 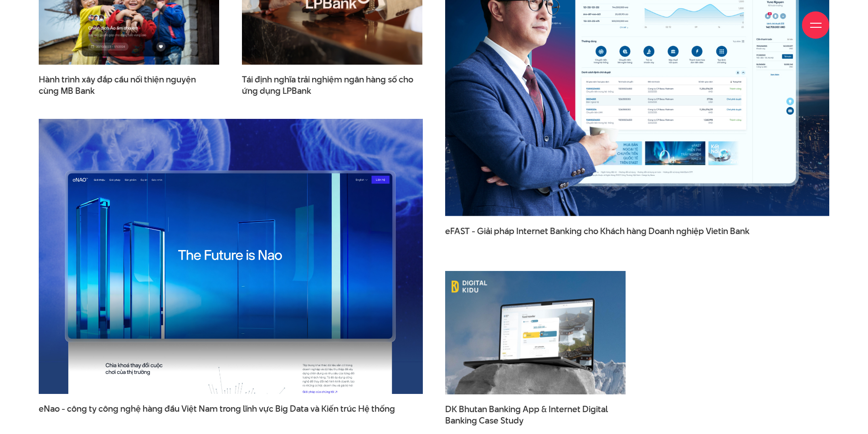 I want to click on a: eNao - công ty công nghệ hàng đầu Việt Nam trong lĩnh vực Big Data và Kiến trúc Hệ thống, so click(x=230, y=414).